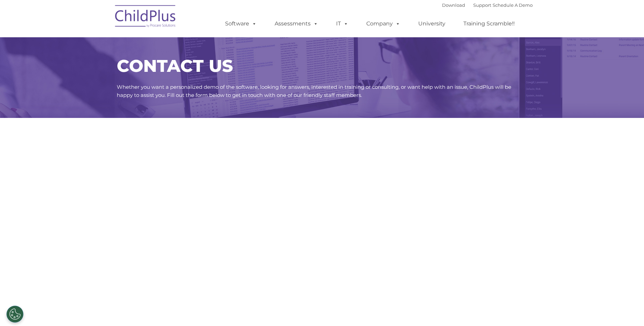  I want to click on span: CONTACT US, so click(175, 66).